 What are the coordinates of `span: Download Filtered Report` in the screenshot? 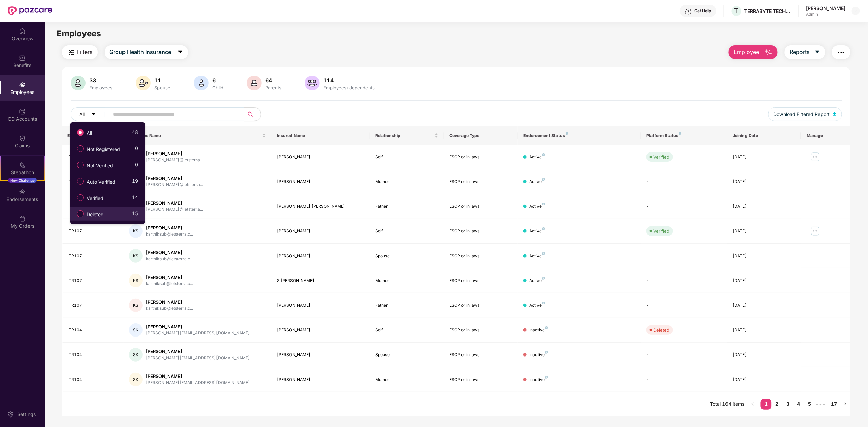 It's located at (801, 115).